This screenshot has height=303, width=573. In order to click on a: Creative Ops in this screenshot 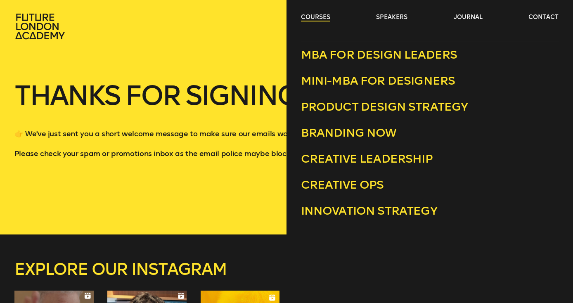, I will do `click(430, 185)`.